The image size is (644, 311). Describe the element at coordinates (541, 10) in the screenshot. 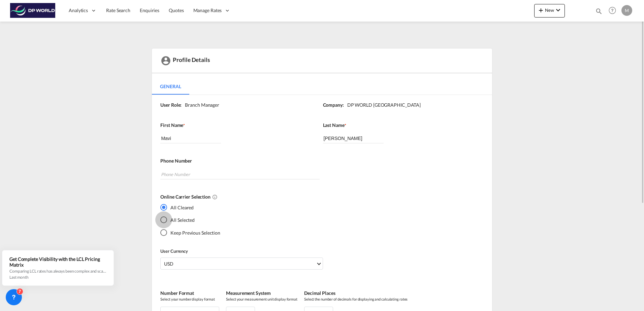

I see `md-icon: icon-plus 400-fg` at that location.